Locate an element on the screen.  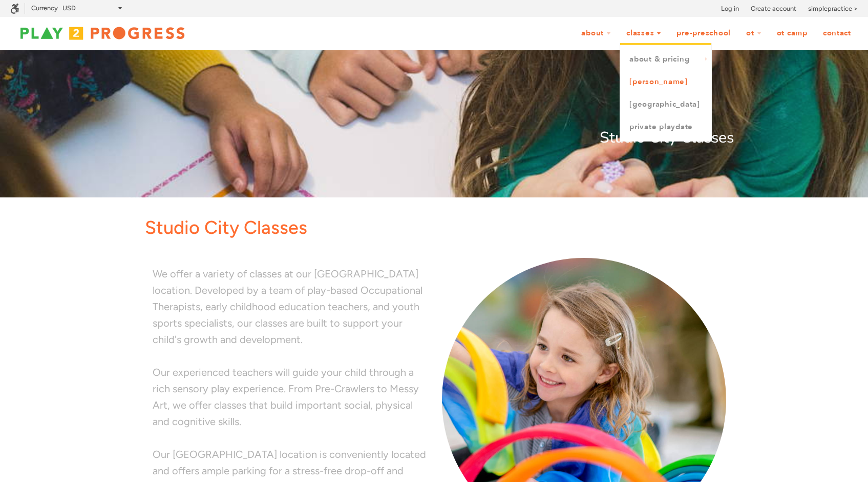
a: Log in is located at coordinates (730, 9).